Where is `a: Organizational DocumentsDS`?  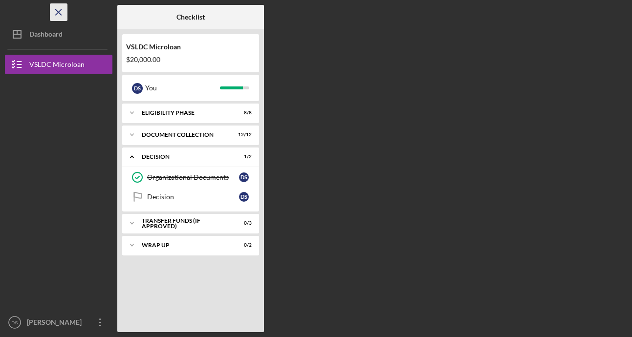 a: Organizational DocumentsDS is located at coordinates (191, 178).